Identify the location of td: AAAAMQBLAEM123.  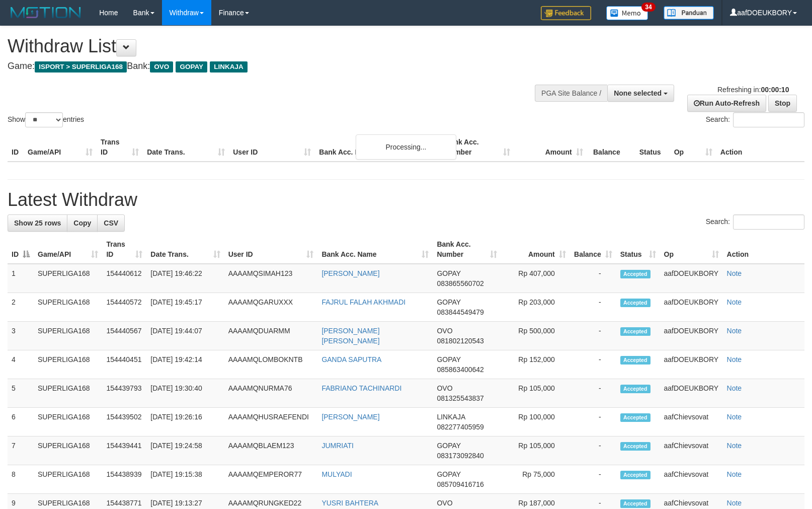
(271, 450).